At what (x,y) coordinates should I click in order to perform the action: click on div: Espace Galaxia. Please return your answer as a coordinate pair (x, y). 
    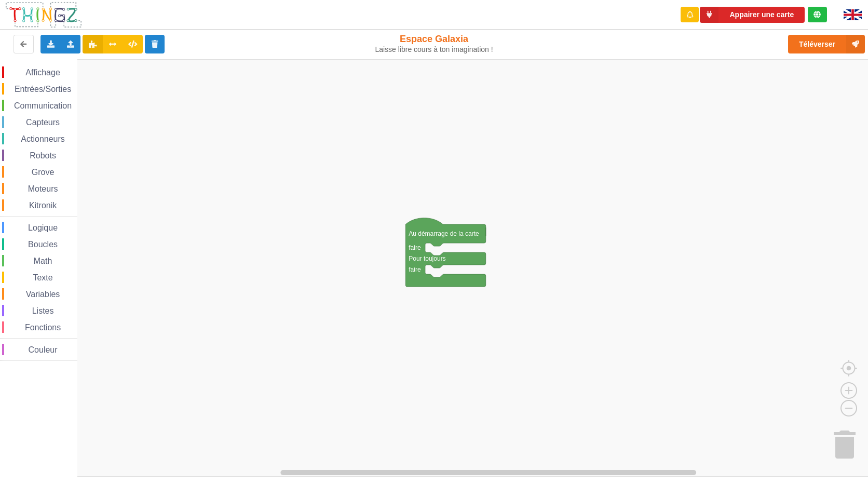
    Looking at the image, I should click on (434, 44).